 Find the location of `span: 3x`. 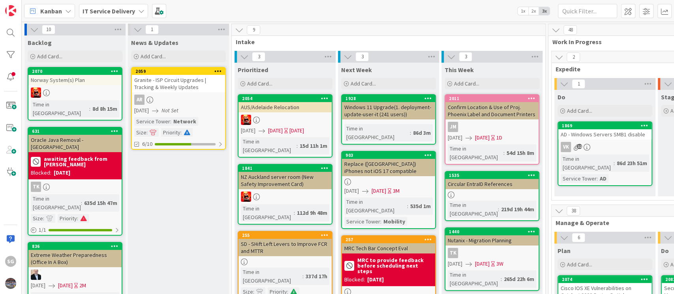

span: 3x is located at coordinates (544, 11).